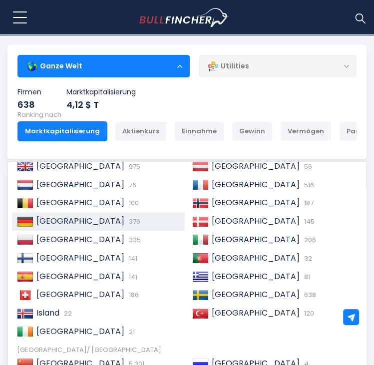 Image resolution: width=374 pixels, height=365 pixels. What do you see at coordinates (29, 104) in the screenshot?
I see `div: 638` at bounding box center [29, 104].